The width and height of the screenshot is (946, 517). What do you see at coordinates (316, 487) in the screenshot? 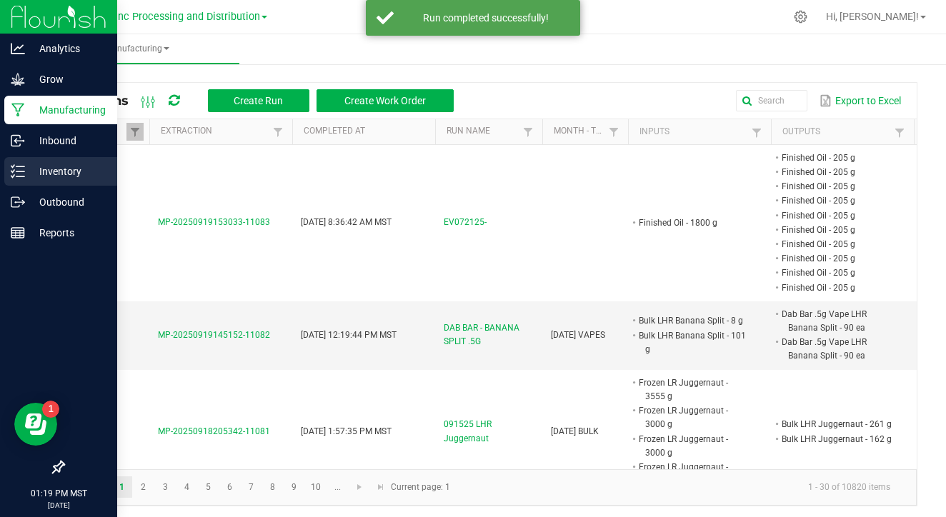
I see `a: Page 10` at bounding box center [316, 487].